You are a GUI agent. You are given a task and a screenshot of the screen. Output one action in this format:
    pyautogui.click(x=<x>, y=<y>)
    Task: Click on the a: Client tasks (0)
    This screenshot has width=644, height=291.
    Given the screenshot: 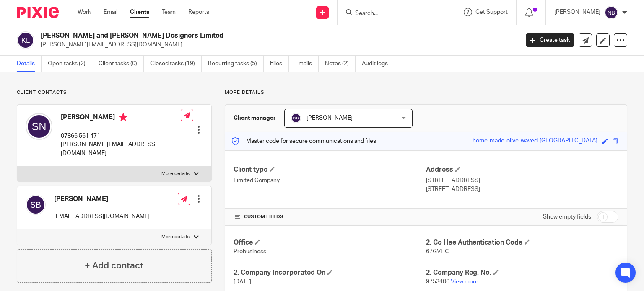 What is the action you would take?
    pyautogui.click(x=121, y=63)
    